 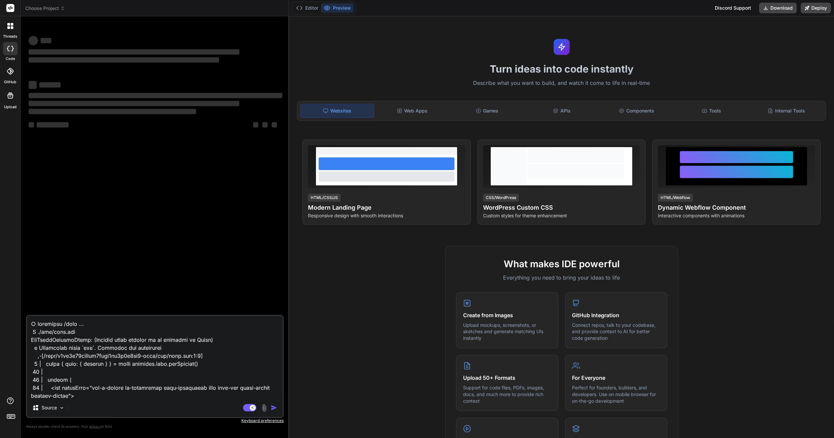 I want to click on p: Everything you need to bring your ideas to life, so click(x=562, y=278).